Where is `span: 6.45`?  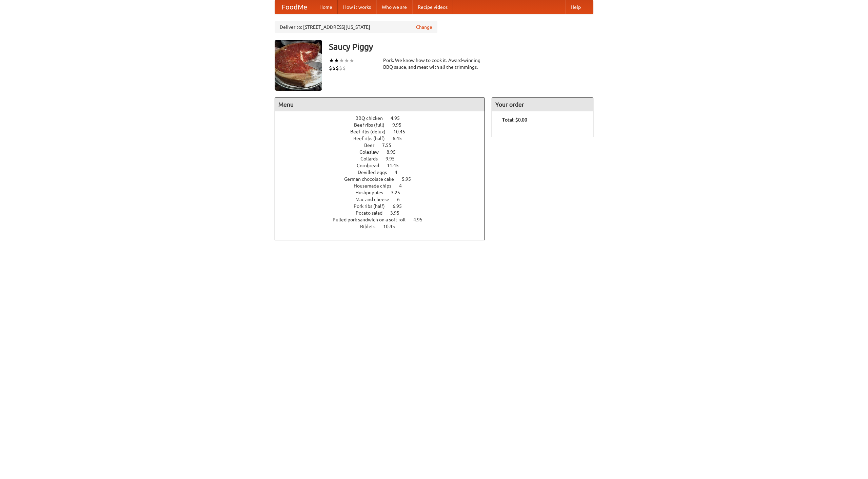
span: 6.45 is located at coordinates (400, 138).